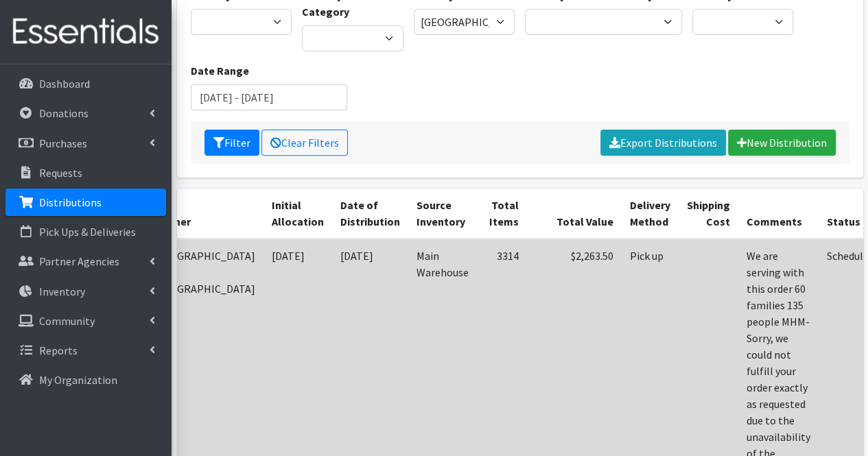 This screenshot has height=456, width=868. Describe the element at coordinates (502, 214) in the screenshot. I see `th: Total Items` at that location.